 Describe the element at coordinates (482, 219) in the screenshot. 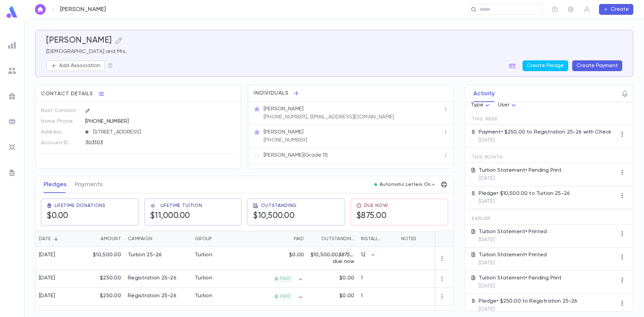

I see `span: Earlier` at that location.